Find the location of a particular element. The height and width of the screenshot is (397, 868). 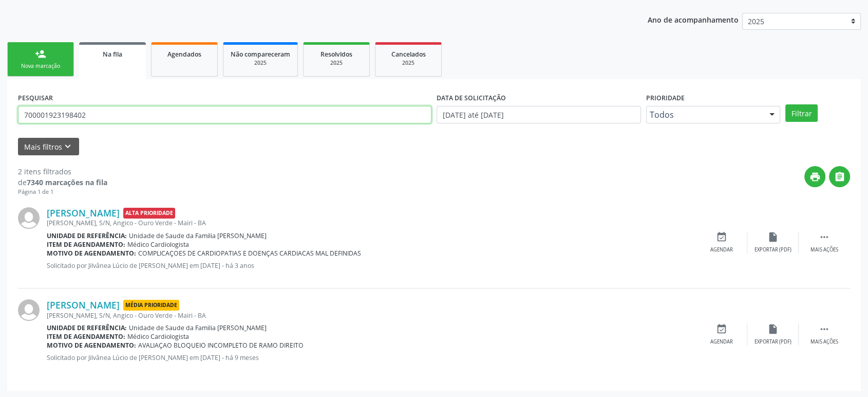

button: Filtrar is located at coordinates (802, 113).